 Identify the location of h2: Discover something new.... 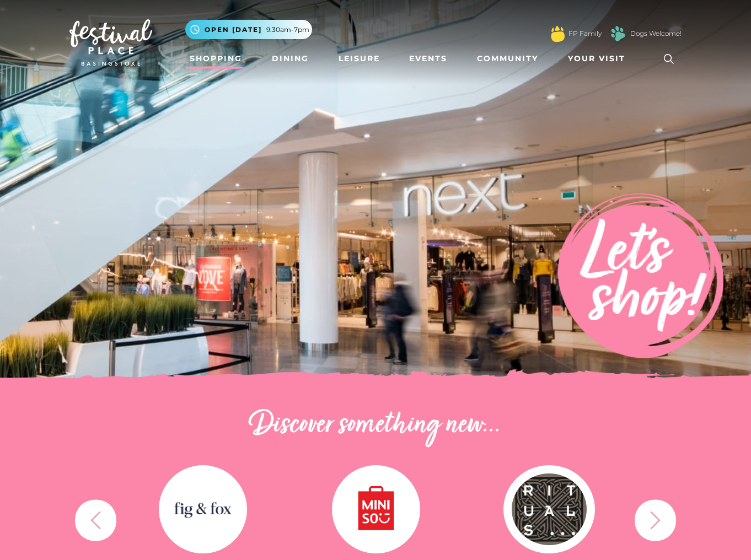
(376, 426).